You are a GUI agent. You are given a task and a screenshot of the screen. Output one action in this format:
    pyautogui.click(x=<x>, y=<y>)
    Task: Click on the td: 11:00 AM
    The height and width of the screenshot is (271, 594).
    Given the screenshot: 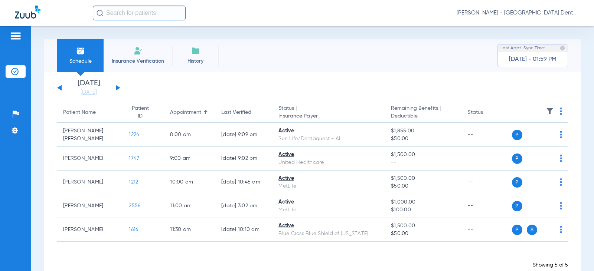 What is the action you would take?
    pyautogui.click(x=190, y=206)
    